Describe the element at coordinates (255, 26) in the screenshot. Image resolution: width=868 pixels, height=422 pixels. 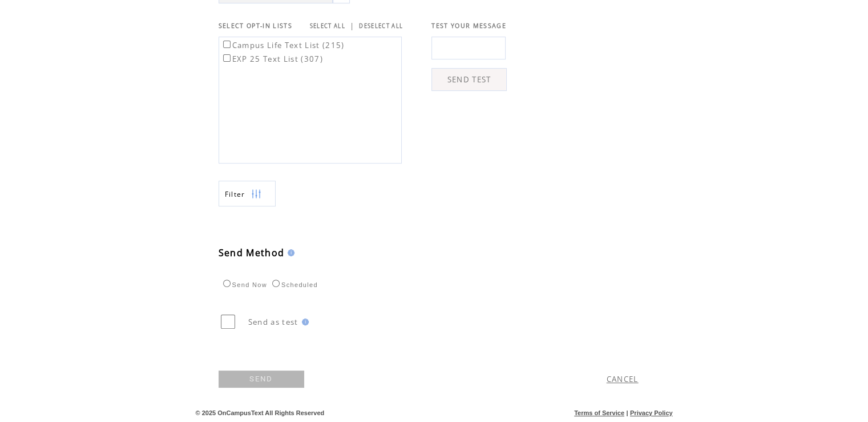
I see `span: SELECT OPT-IN LISTS` at that location.